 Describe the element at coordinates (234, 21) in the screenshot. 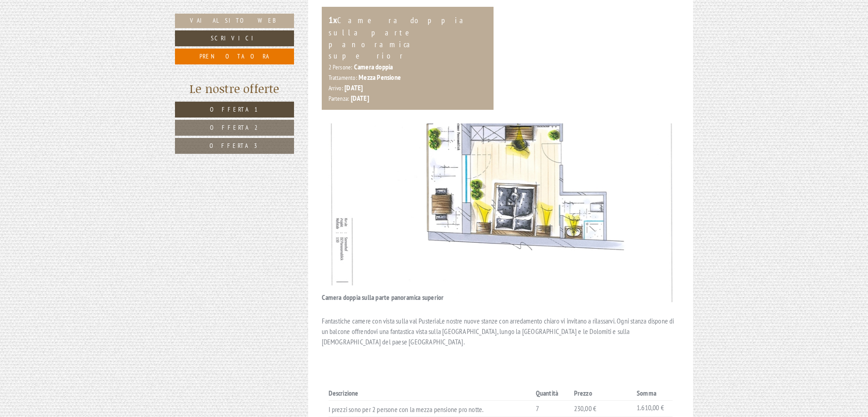

I see `a: Vai al sito web` at that location.